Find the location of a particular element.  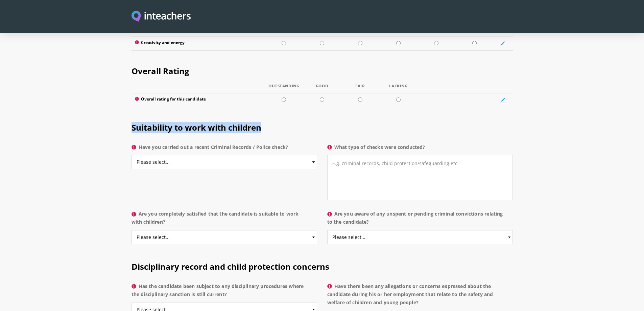

a: Visit this site's homepage is located at coordinates (161, 17).